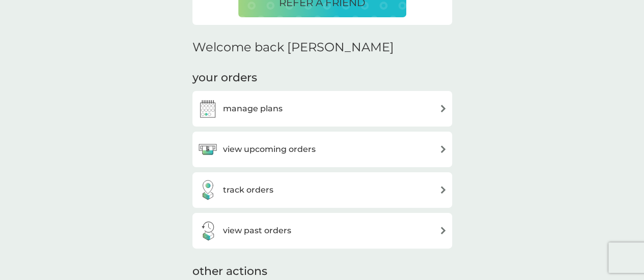 The image size is (644, 280). What do you see at coordinates (230, 271) in the screenshot?
I see `h3: other actions` at bounding box center [230, 271].